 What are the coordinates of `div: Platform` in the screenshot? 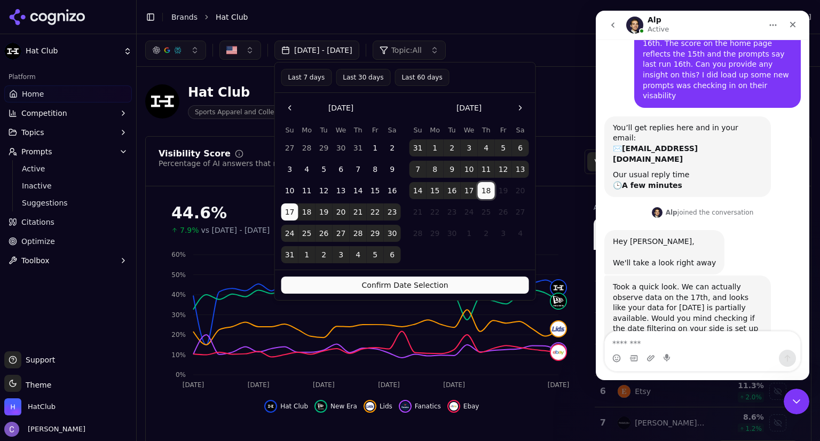 It's located at (68, 77).